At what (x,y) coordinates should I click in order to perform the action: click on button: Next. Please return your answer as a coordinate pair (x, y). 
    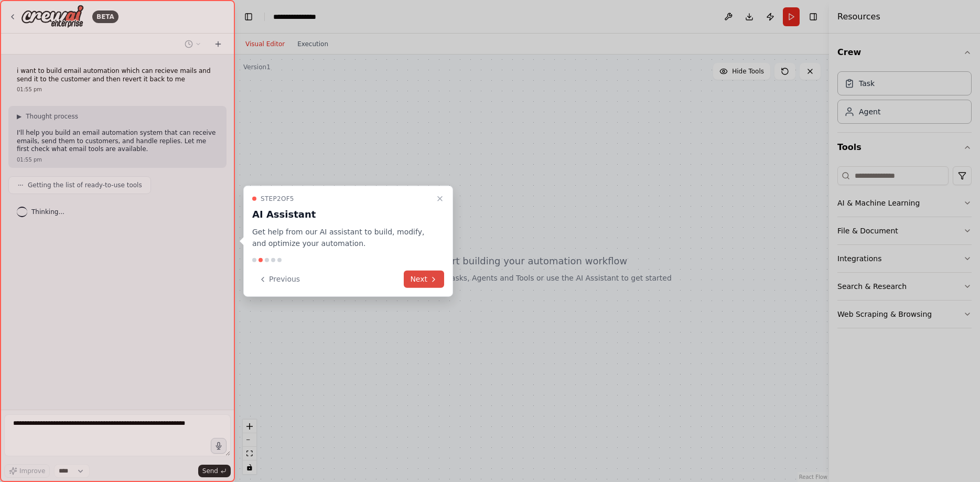
    Looking at the image, I should click on (424, 279).